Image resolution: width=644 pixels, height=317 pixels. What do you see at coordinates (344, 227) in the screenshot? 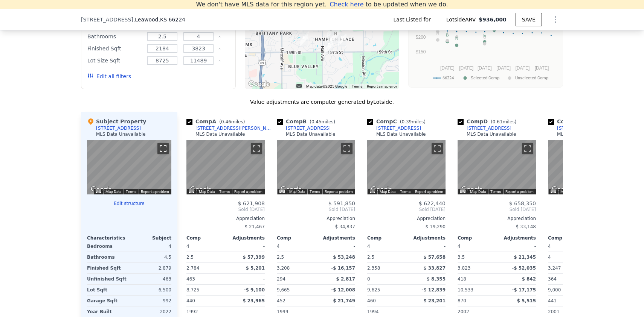
I see `span: -$ 34,837` at bounding box center [344, 227].